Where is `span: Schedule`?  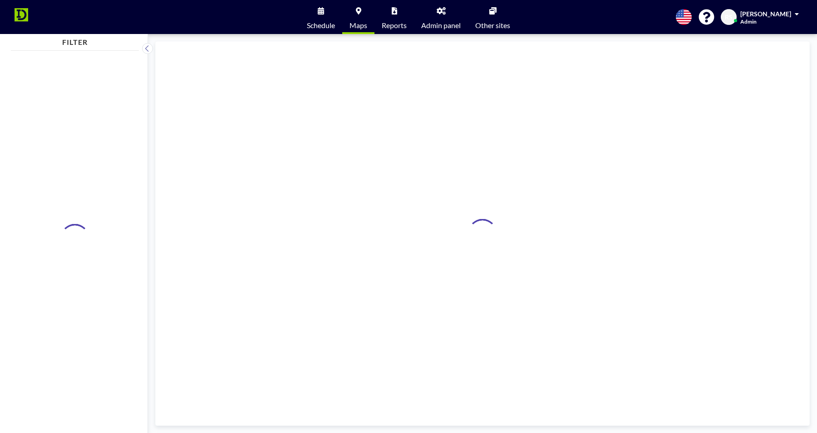
span: Schedule is located at coordinates (321, 25).